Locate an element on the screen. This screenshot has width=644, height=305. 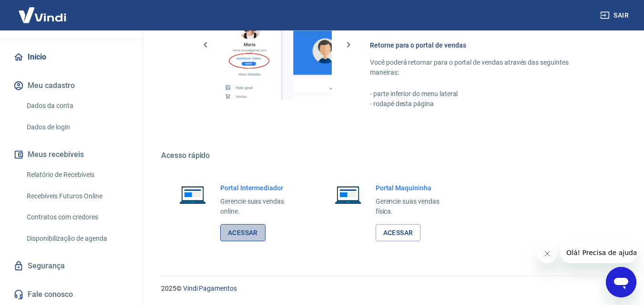
a: Fale conosco is located at coordinates (71, 295).